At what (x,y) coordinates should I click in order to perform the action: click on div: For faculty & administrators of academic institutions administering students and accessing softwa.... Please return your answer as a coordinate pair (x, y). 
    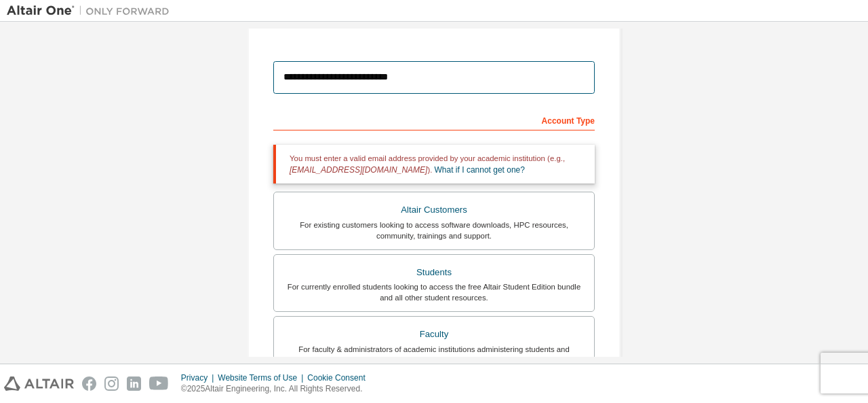
    Looking at the image, I should click on (434, 355).